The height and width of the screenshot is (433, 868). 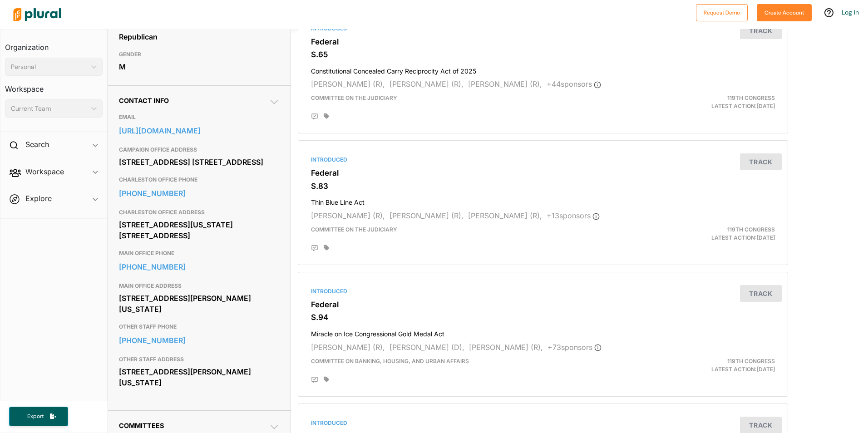 I want to click on div: Current Team, so click(x=49, y=108).